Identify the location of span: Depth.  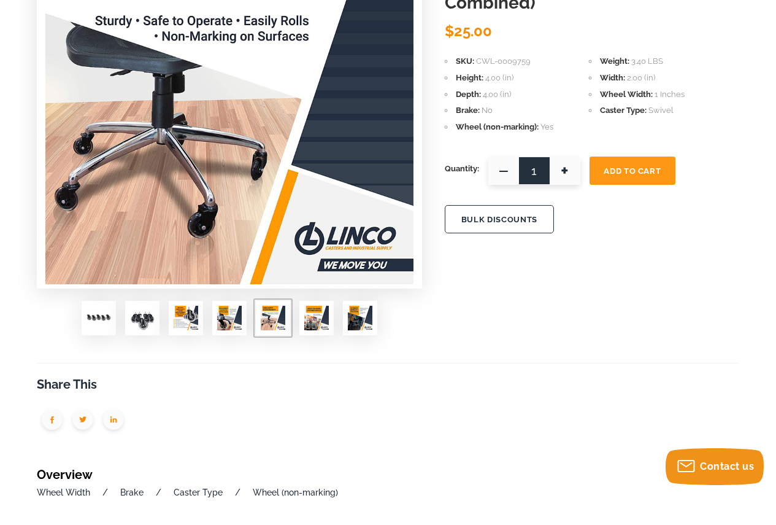
(468, 94).